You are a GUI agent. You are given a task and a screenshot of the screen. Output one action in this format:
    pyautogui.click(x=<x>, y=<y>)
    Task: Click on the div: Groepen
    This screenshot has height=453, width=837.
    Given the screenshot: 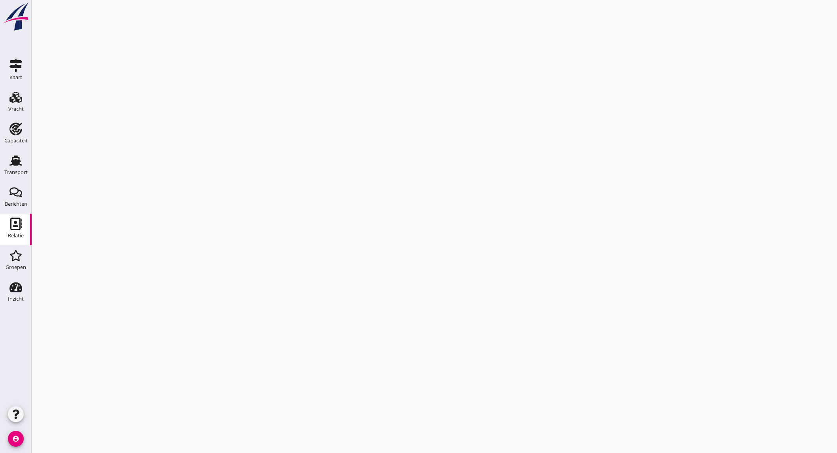 What is the action you would take?
    pyautogui.click(x=16, y=267)
    